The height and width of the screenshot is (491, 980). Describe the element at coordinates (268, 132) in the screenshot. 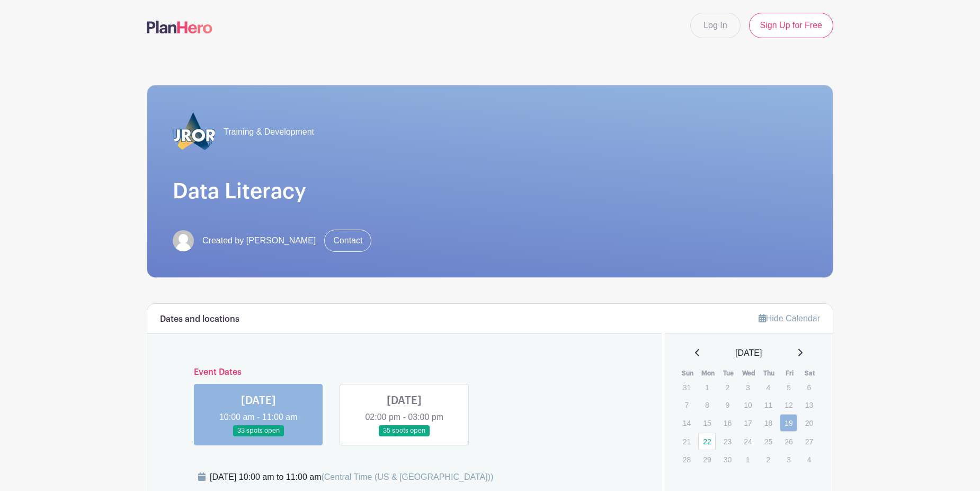

I see `span: Training & Development` at that location.